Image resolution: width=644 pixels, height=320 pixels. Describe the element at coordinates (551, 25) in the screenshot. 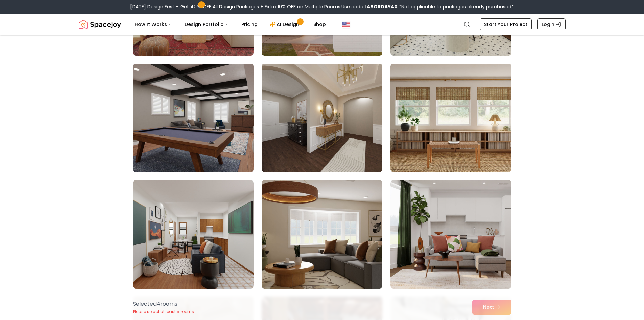

I see `a: Login` at that location.